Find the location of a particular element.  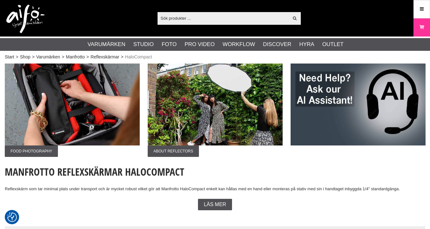

span: HaloCompact is located at coordinates (138, 57).